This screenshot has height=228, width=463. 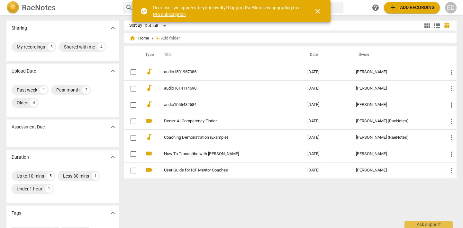 What do you see at coordinates (30, 176) in the screenshot?
I see `div: Up to 10 mins` at bounding box center [30, 176].